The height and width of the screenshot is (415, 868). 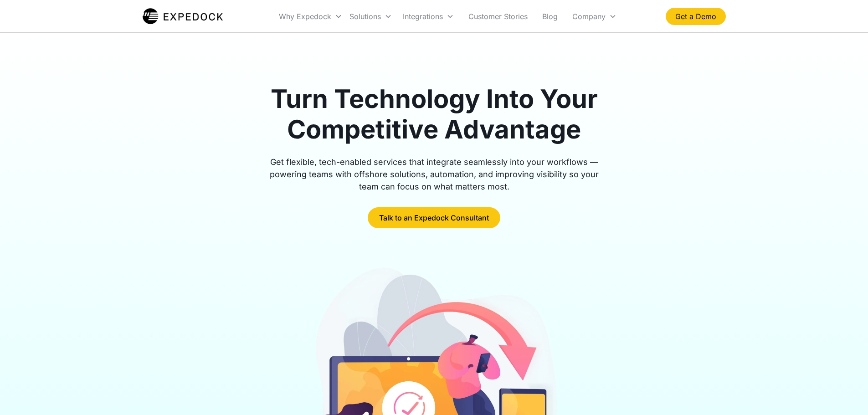 I want to click on a: Customer Stories, so click(x=498, y=16).